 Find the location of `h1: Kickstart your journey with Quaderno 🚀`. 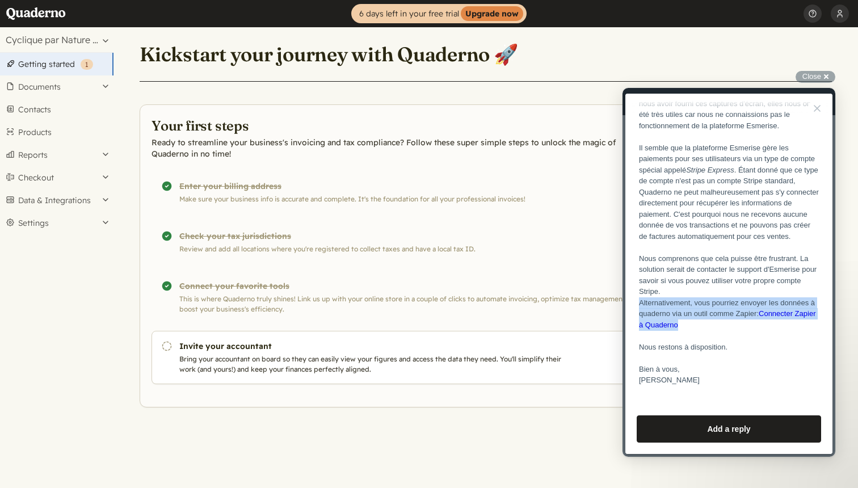

h1: Kickstart your journey with Quaderno 🚀 is located at coordinates (329, 55).